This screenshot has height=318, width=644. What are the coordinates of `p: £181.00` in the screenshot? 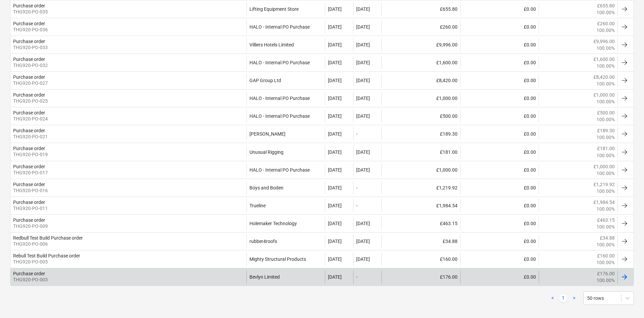 It's located at (606, 148).